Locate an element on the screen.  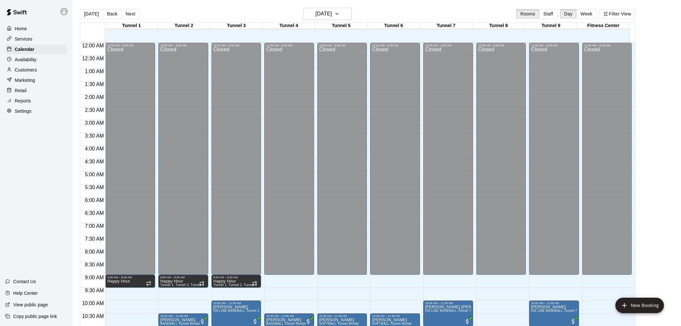
span: 5:30 AM is located at coordinates (94, 187).